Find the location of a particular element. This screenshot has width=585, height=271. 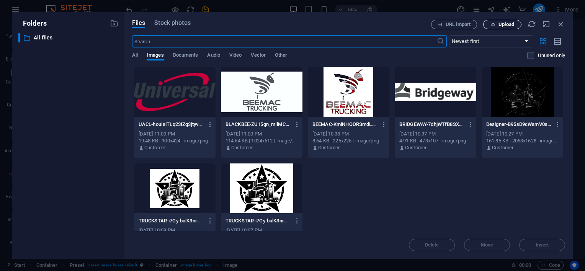

span: Documents is located at coordinates (186, 56).